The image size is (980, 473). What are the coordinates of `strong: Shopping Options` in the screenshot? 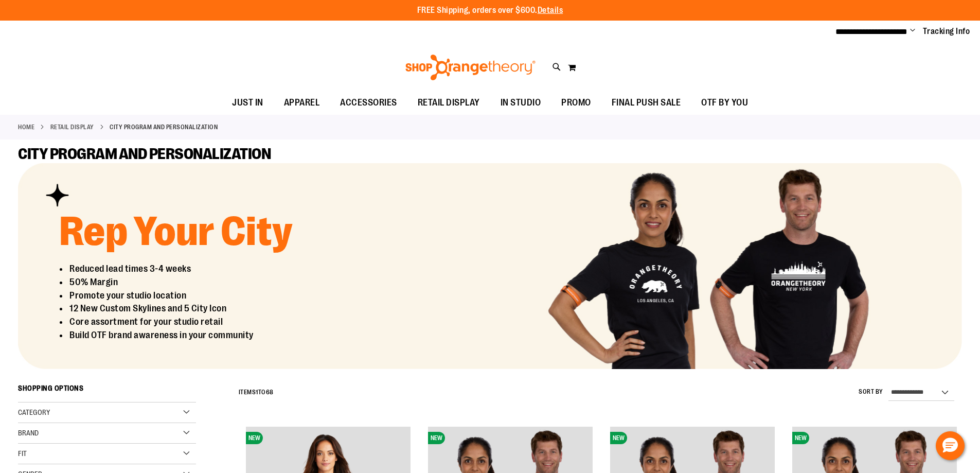 It's located at (107, 390).